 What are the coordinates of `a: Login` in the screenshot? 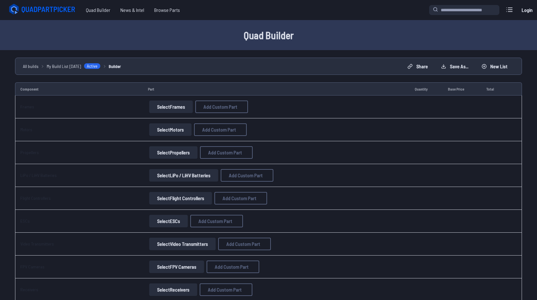 It's located at (527, 10).